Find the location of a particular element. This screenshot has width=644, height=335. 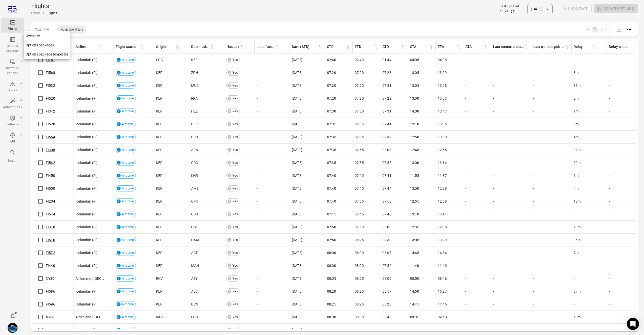

span: 2m is located at coordinates (577, 99).